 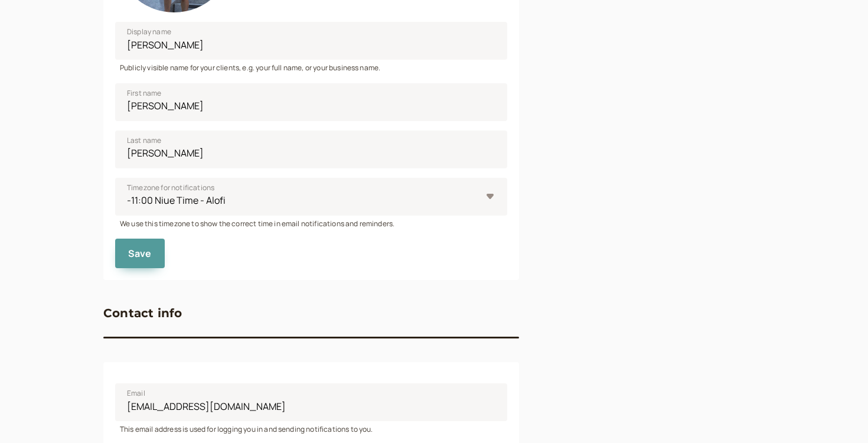 I want to click on div: Publicly visible name for your clients, e.g. your full name, or your business name., so click(x=311, y=66).